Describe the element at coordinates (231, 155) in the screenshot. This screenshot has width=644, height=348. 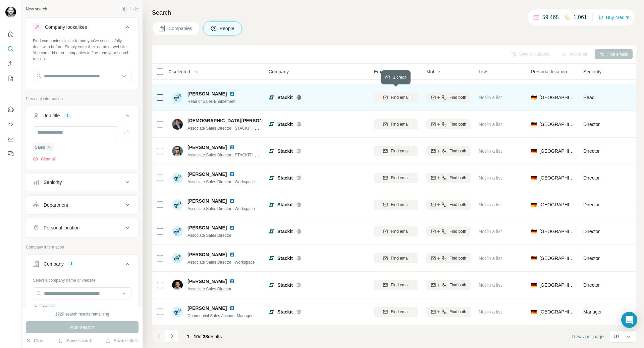
I see `span: Associate Sales Director I STACKIT I Workspace` at that location.